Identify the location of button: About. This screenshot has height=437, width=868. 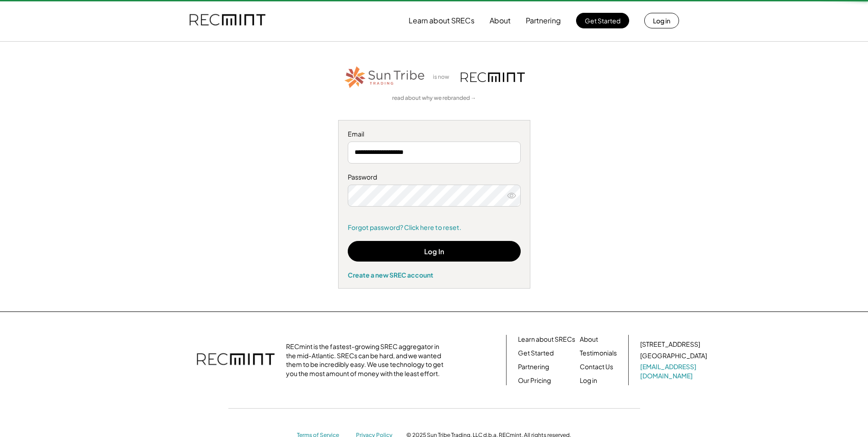
(500, 20).